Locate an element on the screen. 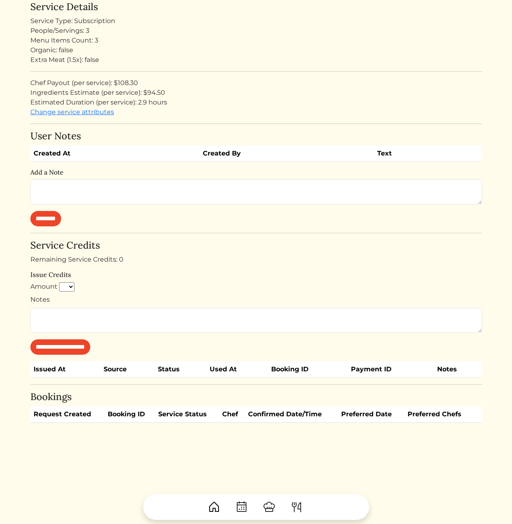  label: Amount is located at coordinates (44, 287).